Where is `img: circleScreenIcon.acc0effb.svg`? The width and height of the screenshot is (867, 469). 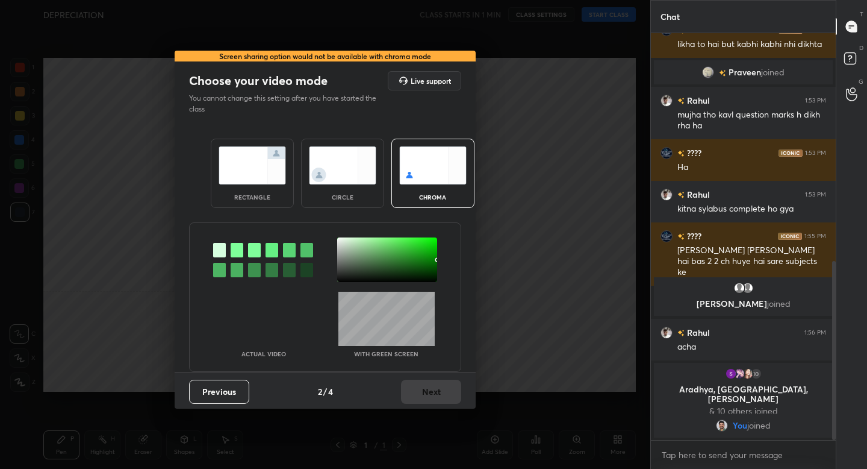 img: circleScreenIcon.acc0effb.svg is located at coordinates (343, 165).